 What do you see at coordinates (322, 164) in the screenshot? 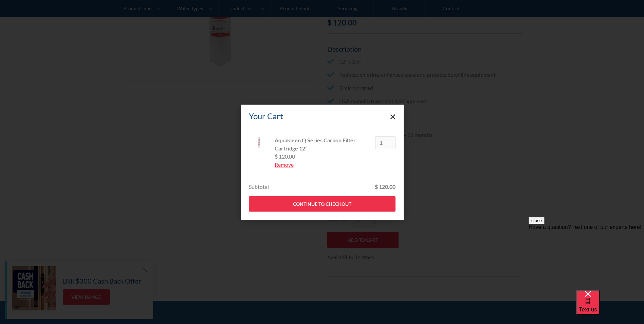
I see `a: Remove item from cart` at bounding box center [322, 164].